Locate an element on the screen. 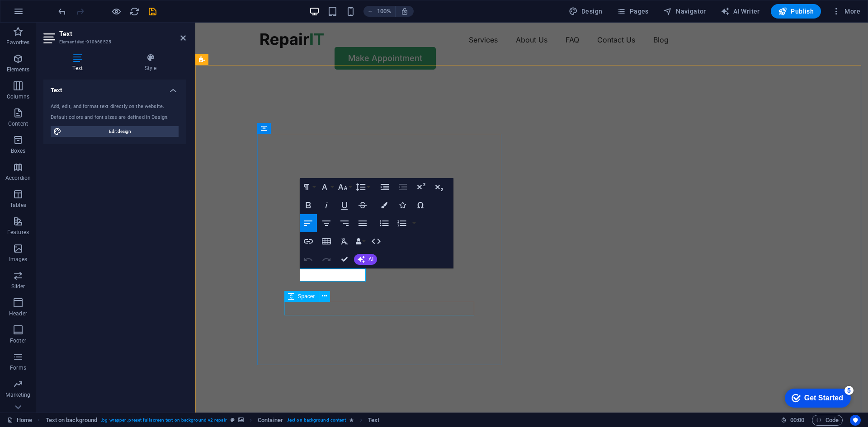 The width and height of the screenshot is (868, 427). button: Publish is located at coordinates (796, 11).